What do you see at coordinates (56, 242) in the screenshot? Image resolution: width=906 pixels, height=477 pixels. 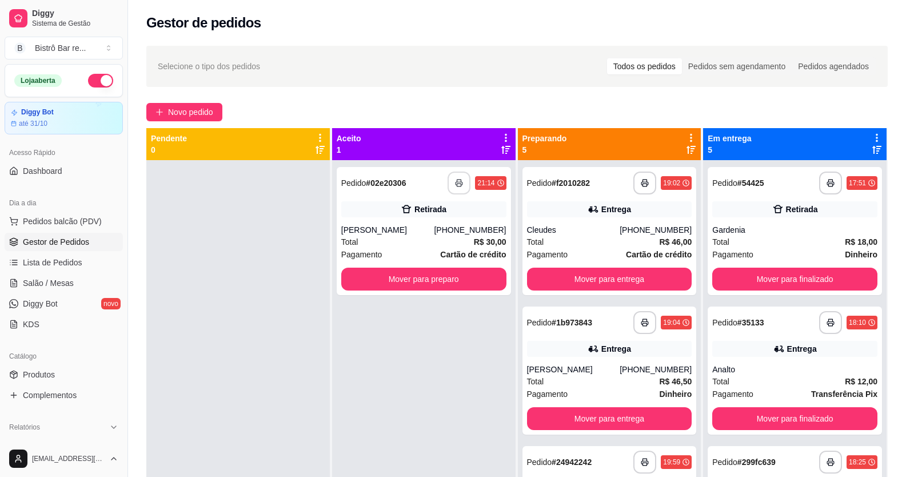 I see `span: Gestor de Pedidos` at bounding box center [56, 242].